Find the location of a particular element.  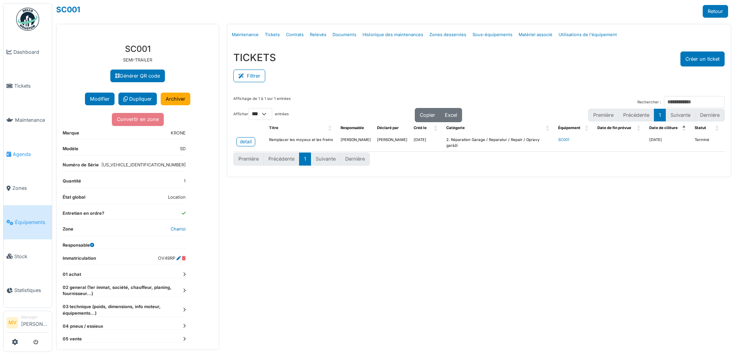

a: Relevés is located at coordinates (318, 35).